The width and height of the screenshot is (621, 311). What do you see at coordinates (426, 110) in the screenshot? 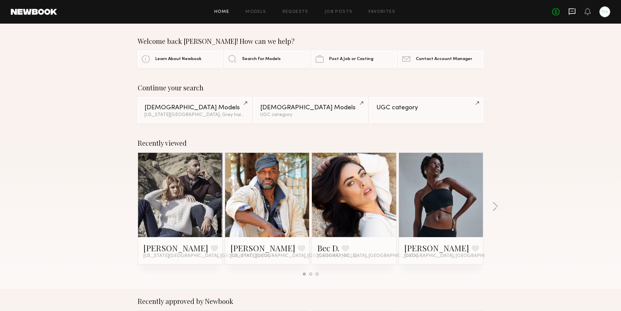
I see `a: UGC category` at bounding box center [426, 110].